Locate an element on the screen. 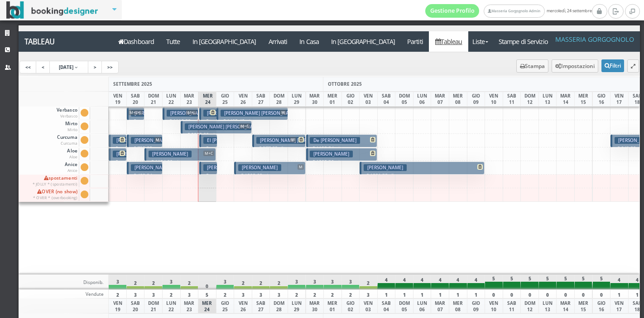 This screenshot has width=644, height=318. div: Vendute is located at coordinates (64, 294).